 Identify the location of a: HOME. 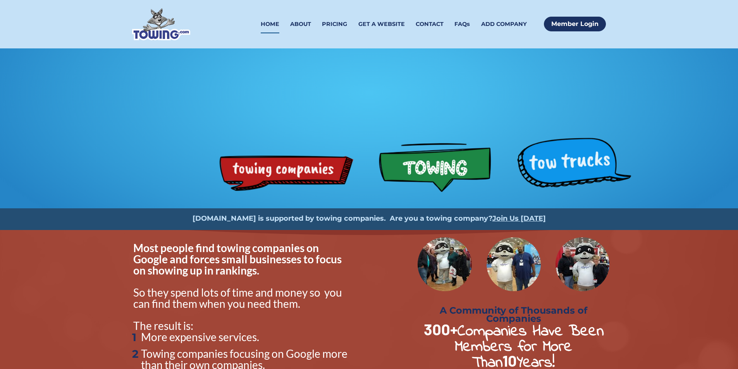
(270, 24).